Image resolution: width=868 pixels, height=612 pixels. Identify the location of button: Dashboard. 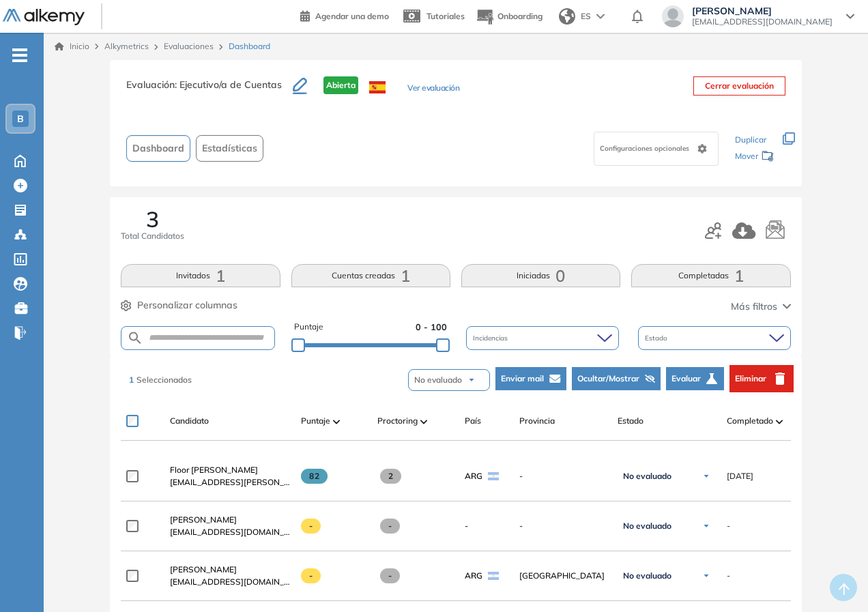
(158, 148).